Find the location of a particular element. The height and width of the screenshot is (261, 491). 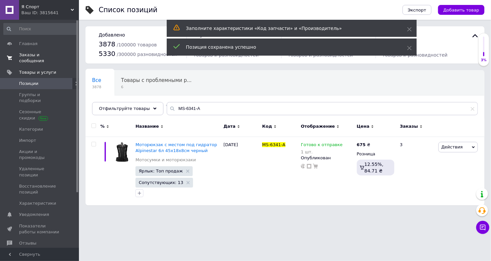

b: 675 is located at coordinates (361, 144).